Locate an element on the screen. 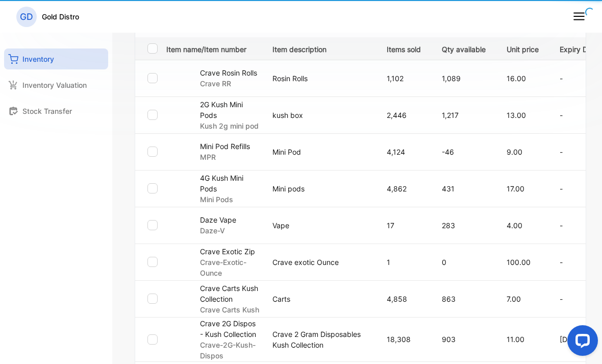 This screenshot has width=602, height=364. p: 18,308 is located at coordinates (404, 339).